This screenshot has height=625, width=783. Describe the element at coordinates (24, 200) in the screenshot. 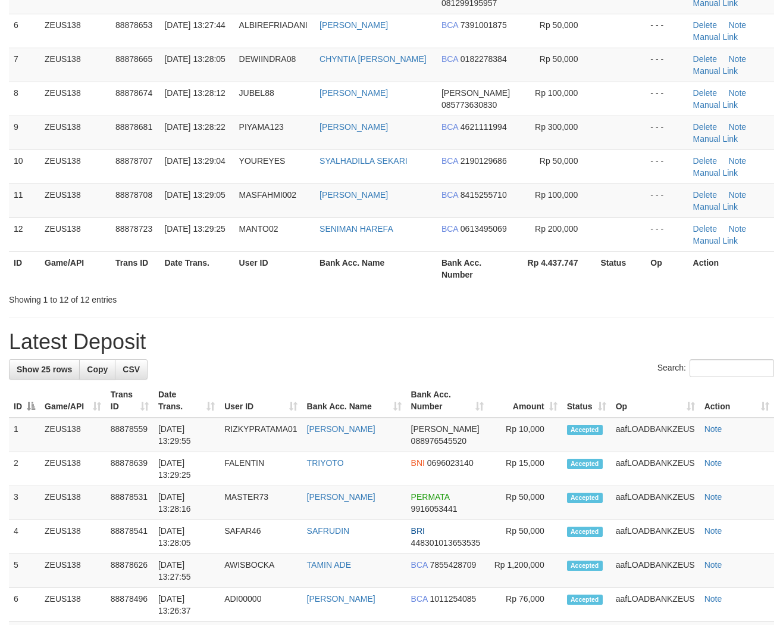

I see `td: 11` at that location.